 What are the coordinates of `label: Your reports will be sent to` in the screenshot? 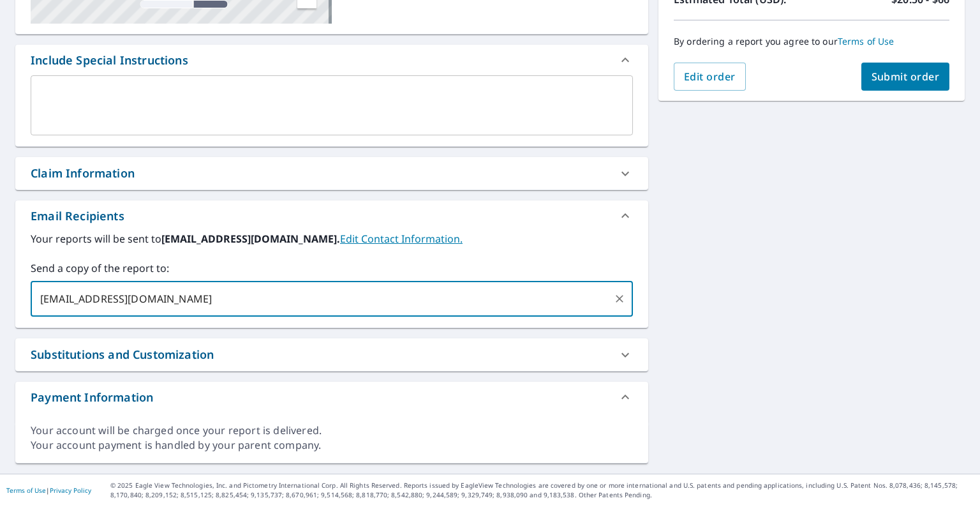 It's located at (332, 239).